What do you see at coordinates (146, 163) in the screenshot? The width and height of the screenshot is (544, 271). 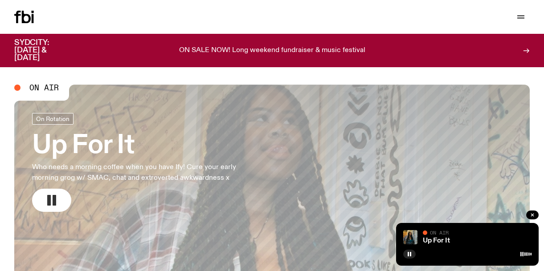 I see `a: Up For ItWho needs a morning coffee when you have Ify! Cure your early morning grog w/ SMAC, chat...` at bounding box center [146, 163].